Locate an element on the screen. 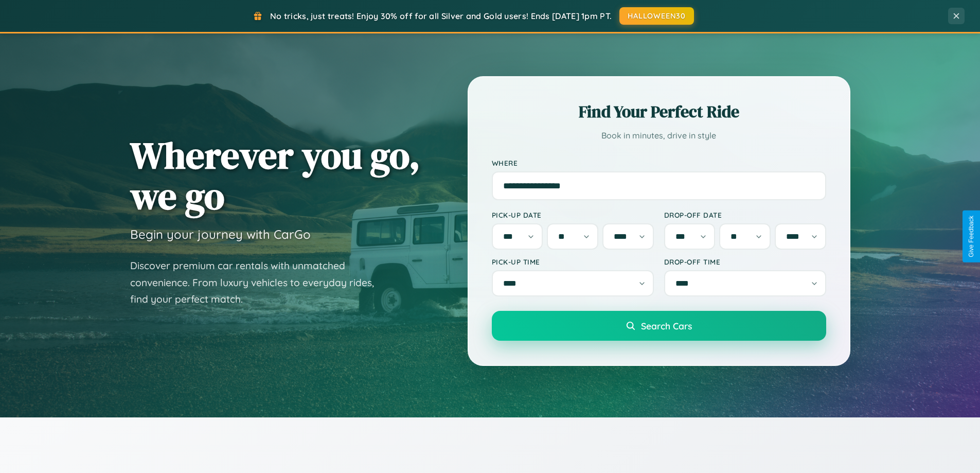 This screenshot has height=473, width=980. label: Drop-off Date is located at coordinates (745, 214).